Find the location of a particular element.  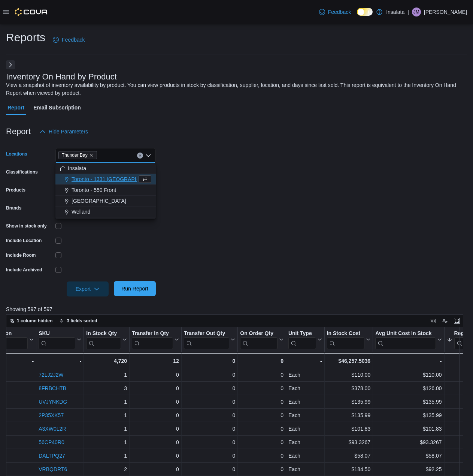

div: 12 is located at coordinates (156, 361).